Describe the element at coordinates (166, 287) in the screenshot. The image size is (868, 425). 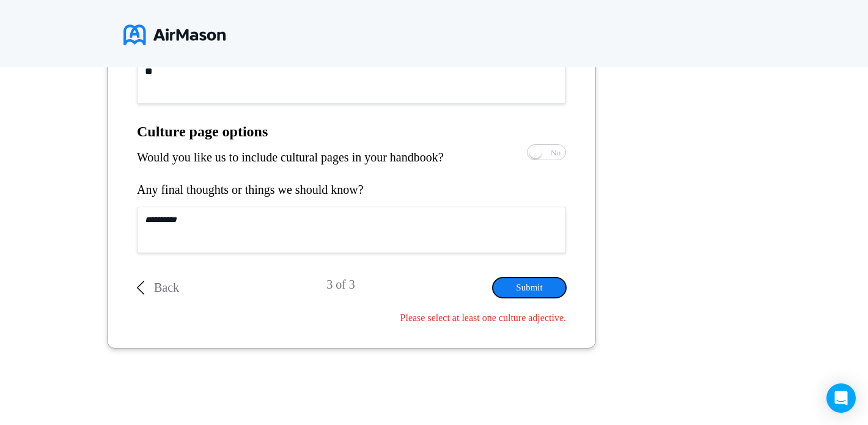
I see `p: Back` at that location.